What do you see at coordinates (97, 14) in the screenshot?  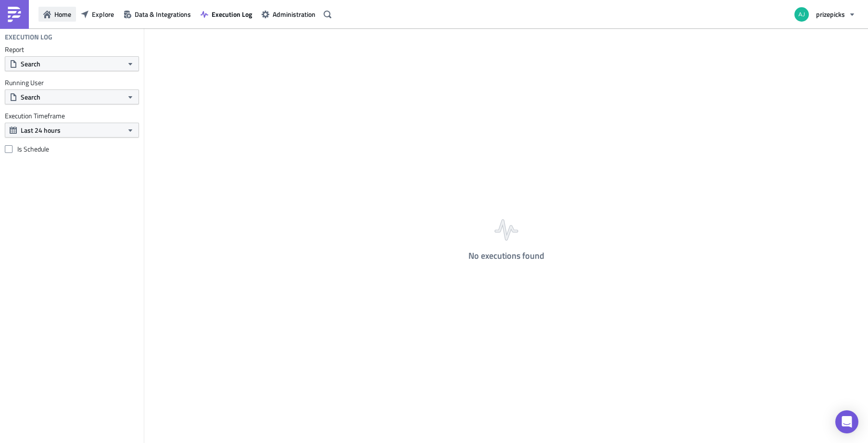 I see `button: Explore` at bounding box center [97, 14].